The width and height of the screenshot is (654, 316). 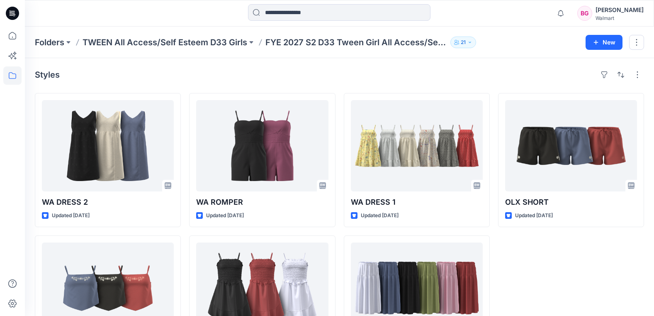 I want to click on p: WA DRESS 1, so click(x=417, y=202).